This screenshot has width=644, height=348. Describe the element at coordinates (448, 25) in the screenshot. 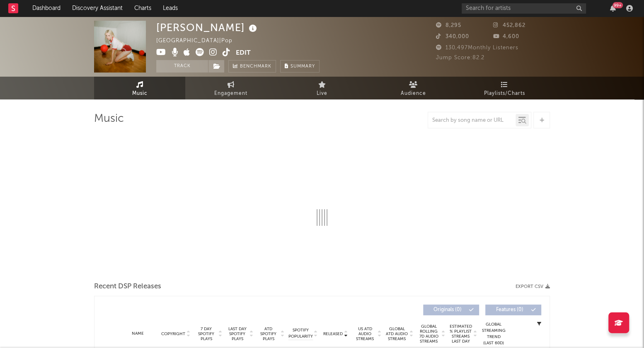

I see `span: 8,295` at that location.